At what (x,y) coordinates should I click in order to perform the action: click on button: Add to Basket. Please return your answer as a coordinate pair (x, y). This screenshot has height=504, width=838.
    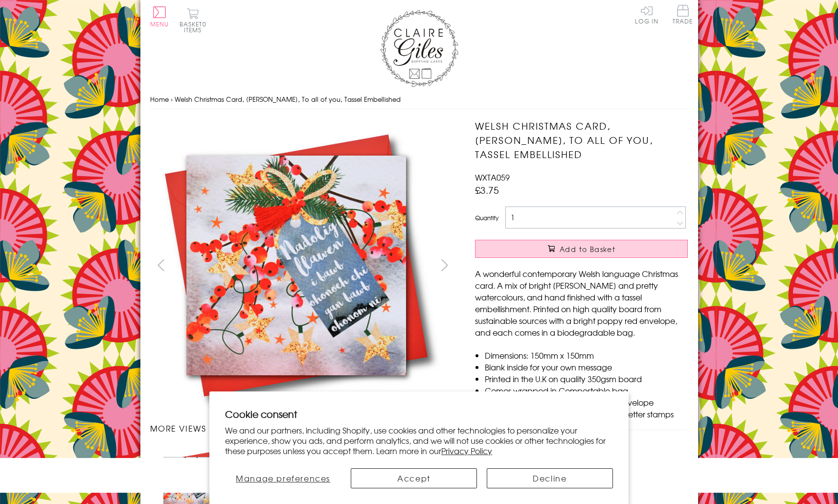
    Looking at the image, I should click on (582, 248).